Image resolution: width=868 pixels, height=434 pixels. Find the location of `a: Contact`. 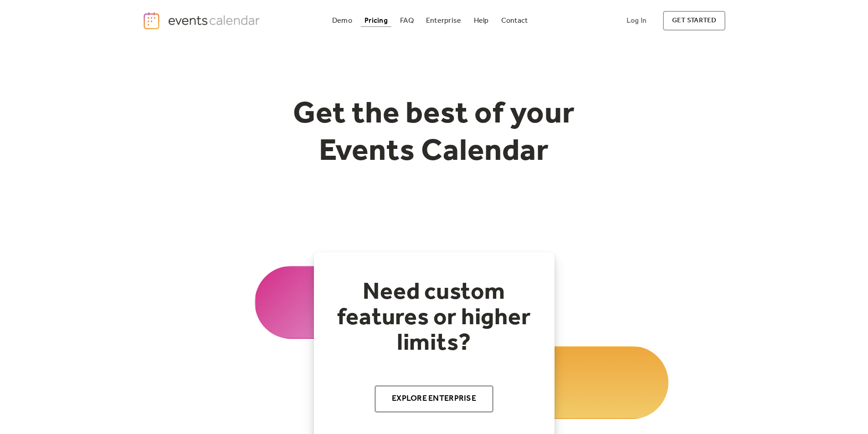

a: Contact is located at coordinates (514, 20).